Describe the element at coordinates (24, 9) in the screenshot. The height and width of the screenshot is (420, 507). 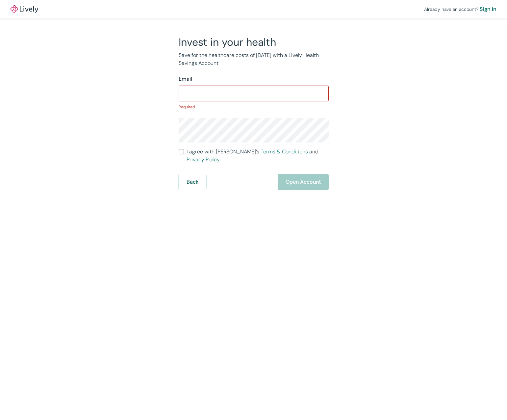
I see `a: LivelyLively` at that location.